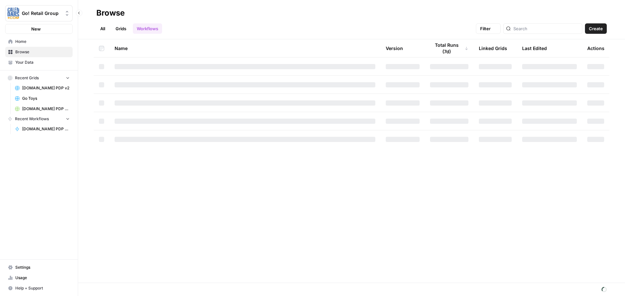  What do you see at coordinates (27, 78) in the screenshot?
I see `span: Recent Grids` at bounding box center [27, 78].